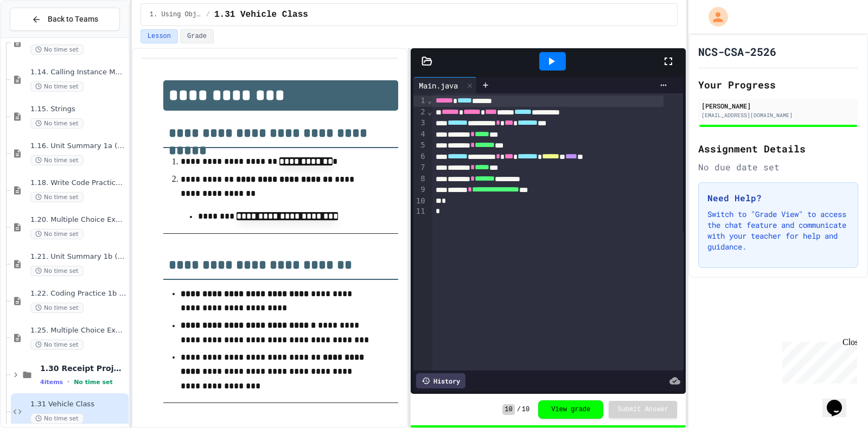 Image resolution: width=868 pixels, height=428 pixels. I want to click on button: View grade, so click(571, 409).